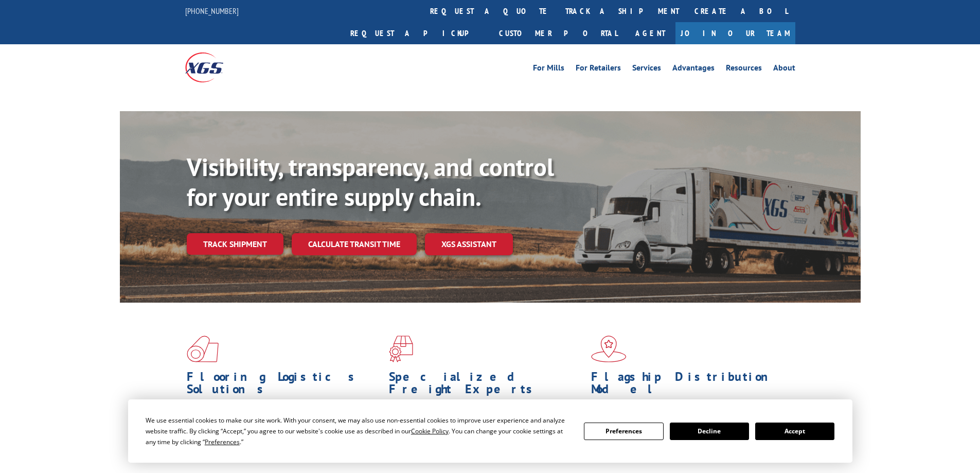 Image resolution: width=980 pixels, height=473 pixels. Describe the element at coordinates (222, 441) in the screenshot. I see `span: Preferences` at that location.